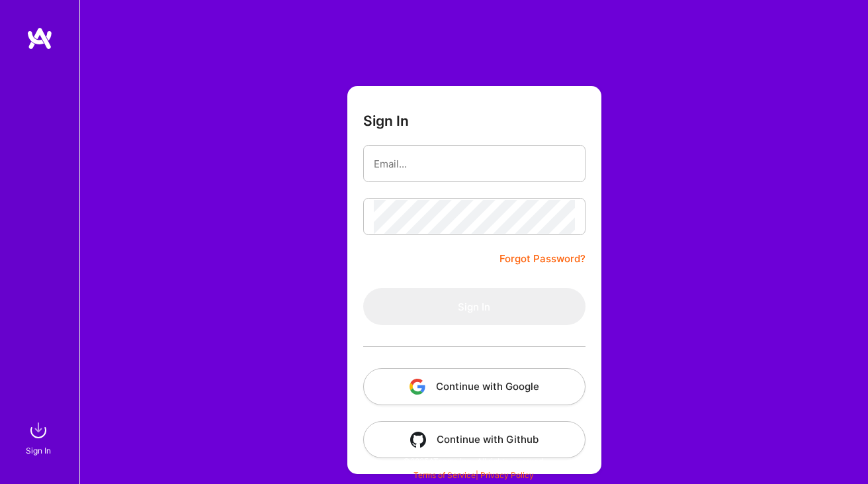 This screenshot has height=484, width=868. I want to click on button: Continue with Google, so click(474, 387).